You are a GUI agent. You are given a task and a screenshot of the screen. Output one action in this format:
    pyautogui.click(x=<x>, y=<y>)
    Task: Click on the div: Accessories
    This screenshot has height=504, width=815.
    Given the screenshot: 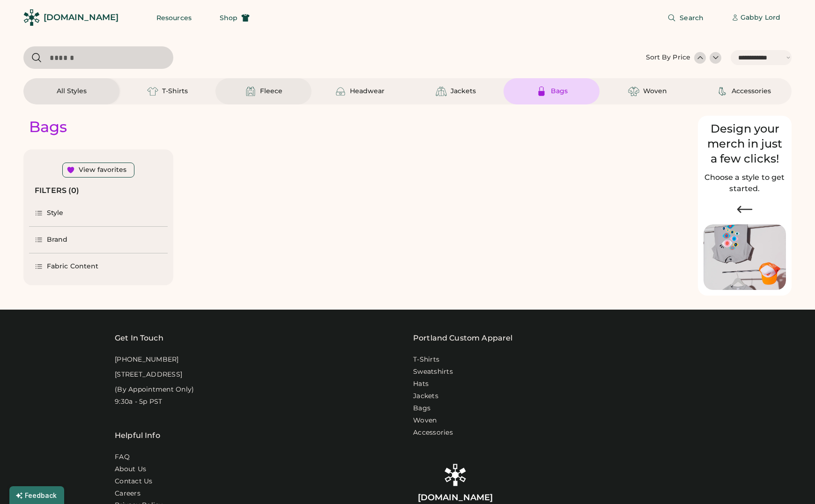 What is the action you would take?
    pyautogui.click(x=751, y=92)
    